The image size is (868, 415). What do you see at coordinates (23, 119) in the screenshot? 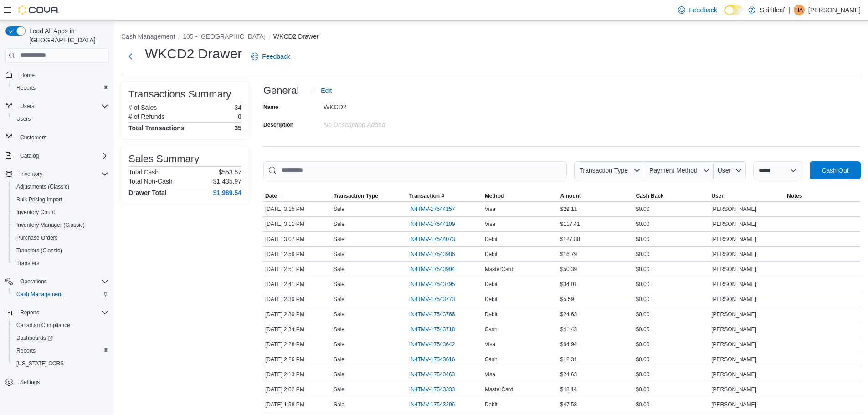
I see `a: Users` at bounding box center [23, 119].